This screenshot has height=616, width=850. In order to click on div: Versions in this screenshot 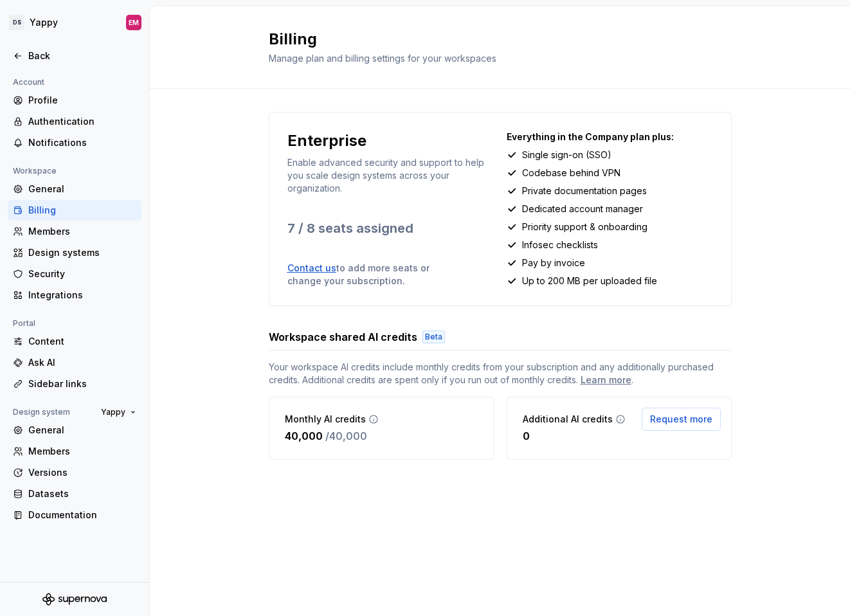, I will do `click(82, 473)`.